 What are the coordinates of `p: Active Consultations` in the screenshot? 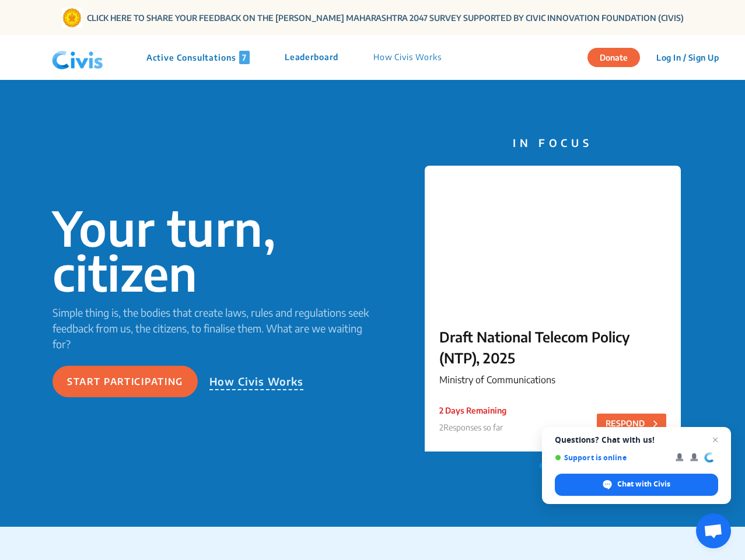 It's located at (198, 57).